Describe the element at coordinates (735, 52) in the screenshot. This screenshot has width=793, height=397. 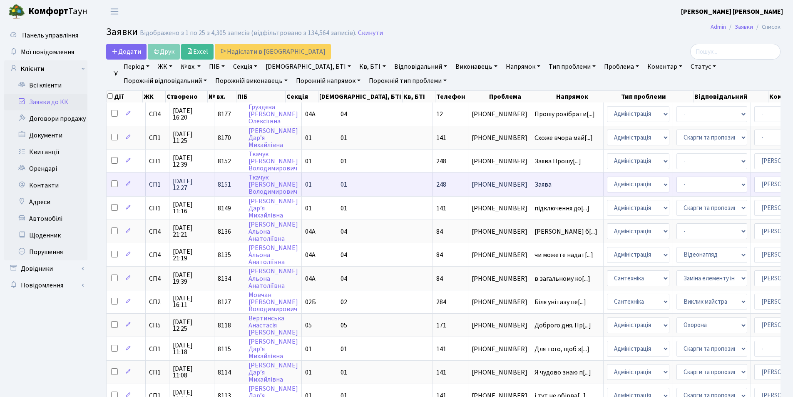
I see `input: Пошук...` at that location.